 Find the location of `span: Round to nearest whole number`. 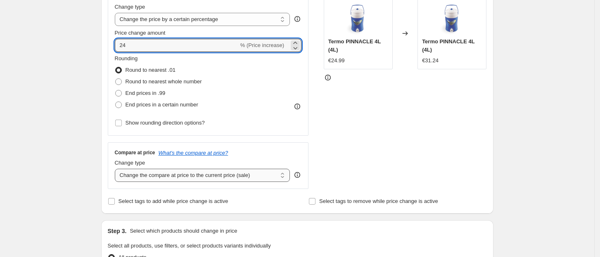

span: Round to nearest whole number is located at coordinates (163, 81).